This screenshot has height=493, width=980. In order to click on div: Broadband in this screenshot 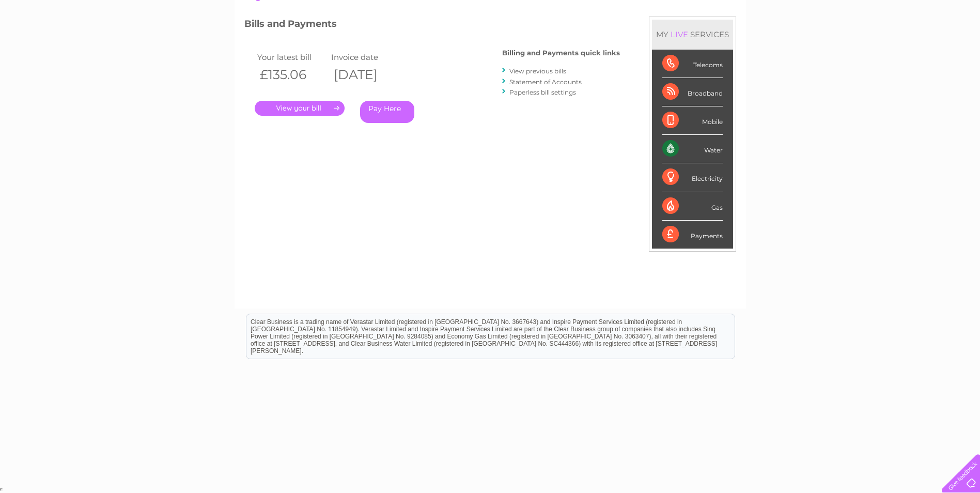, I will do `click(692, 92)`.